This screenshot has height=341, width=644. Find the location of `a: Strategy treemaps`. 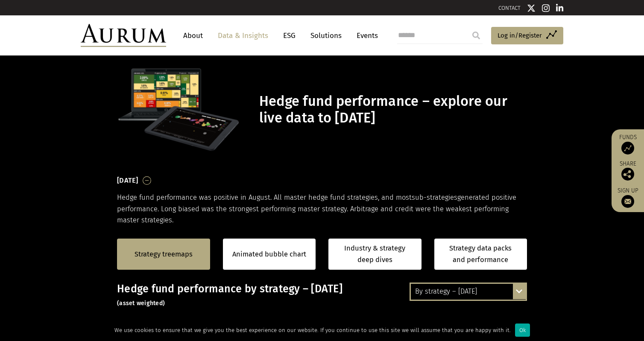

a: Strategy treemaps is located at coordinates (164, 255).